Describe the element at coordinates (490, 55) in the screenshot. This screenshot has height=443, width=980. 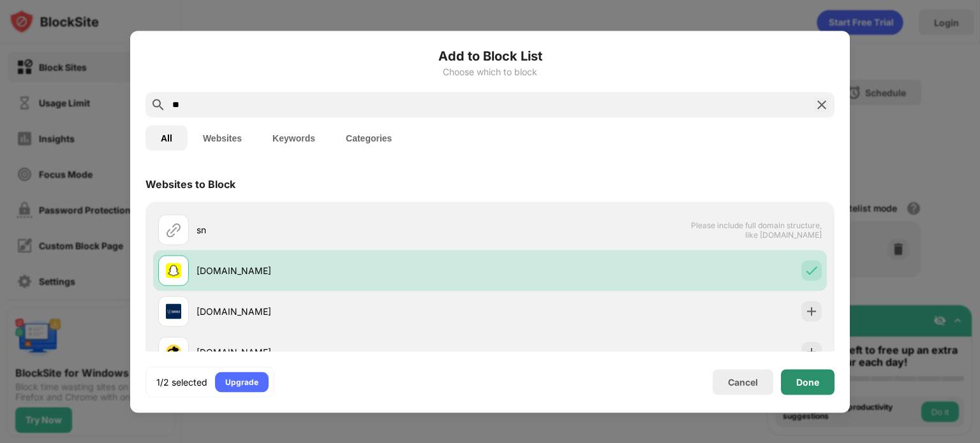
I see `h6: Add to Block List` at that location.